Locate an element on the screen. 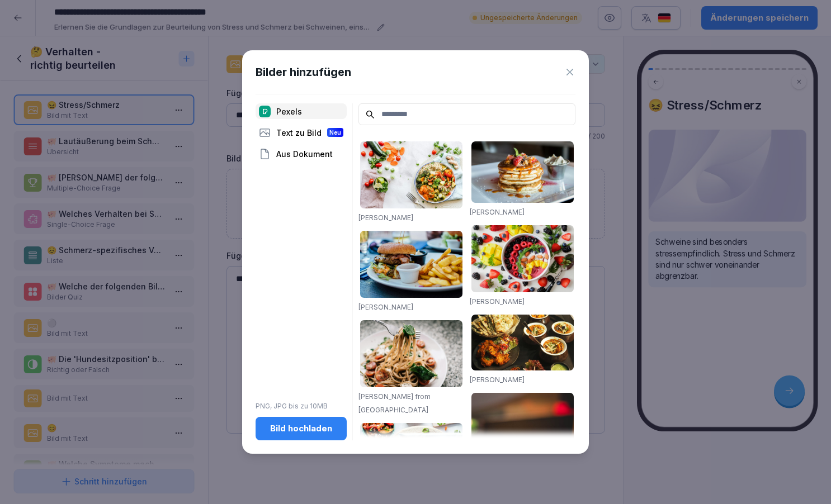 The image size is (831, 504). img: pexels-photo-1640772.jpeg is located at coordinates (411, 462).